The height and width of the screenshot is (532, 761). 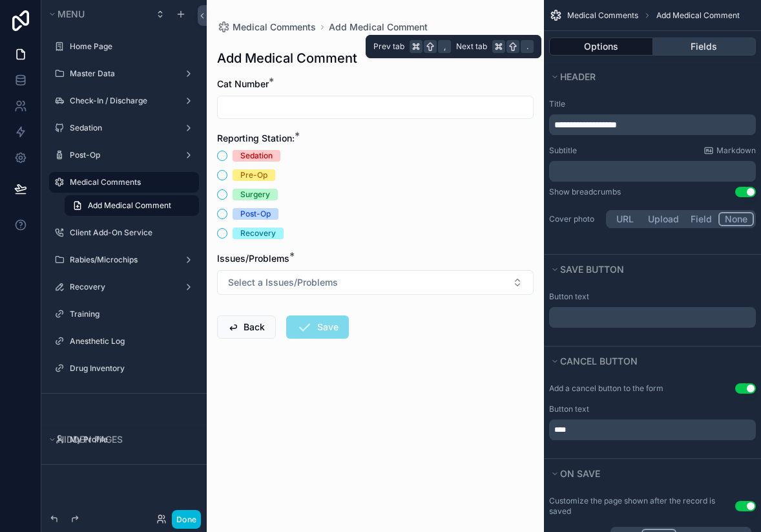 I want to click on div: Show breadcrumbs, so click(x=585, y=192).